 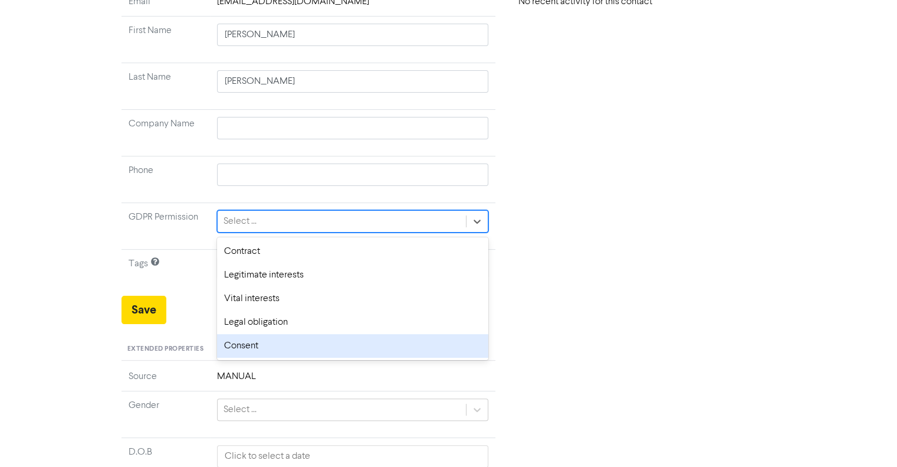 What do you see at coordinates (353, 298) in the screenshot?
I see `div: Vital interests` at bounding box center [353, 298].